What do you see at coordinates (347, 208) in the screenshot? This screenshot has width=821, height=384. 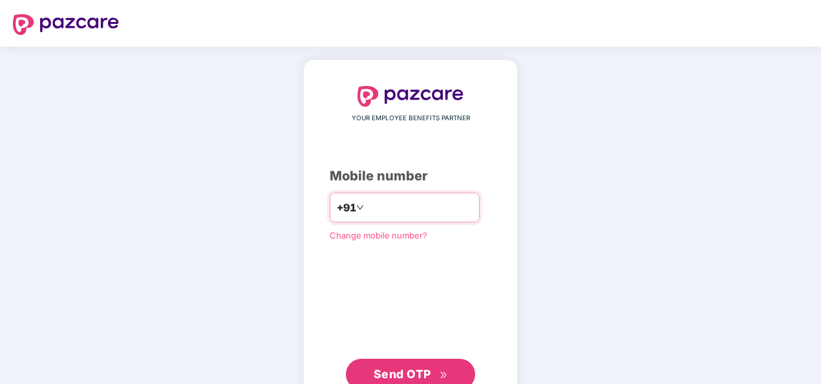 I see `span: +91` at bounding box center [347, 208].